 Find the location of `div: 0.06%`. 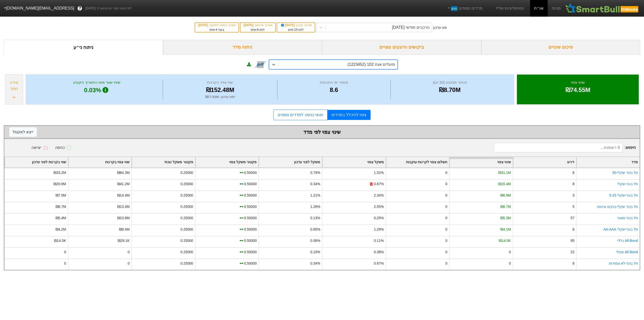

div: 0.06% is located at coordinates (315, 240).